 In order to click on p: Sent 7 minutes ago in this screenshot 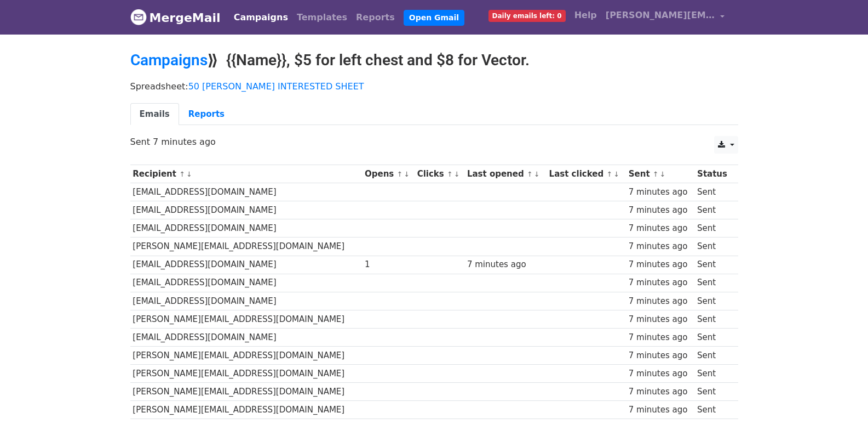, I will do `click(434, 141)`.